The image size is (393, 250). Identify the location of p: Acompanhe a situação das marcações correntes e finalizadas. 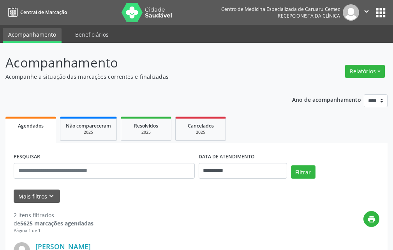
(139, 76).